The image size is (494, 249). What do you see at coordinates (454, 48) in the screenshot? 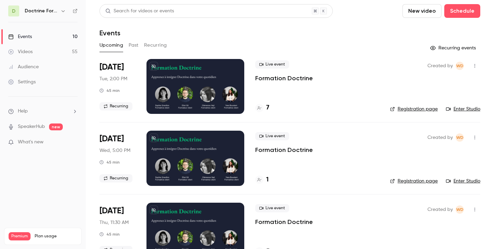
I see `button: Recurring events` at bounding box center [454, 48].